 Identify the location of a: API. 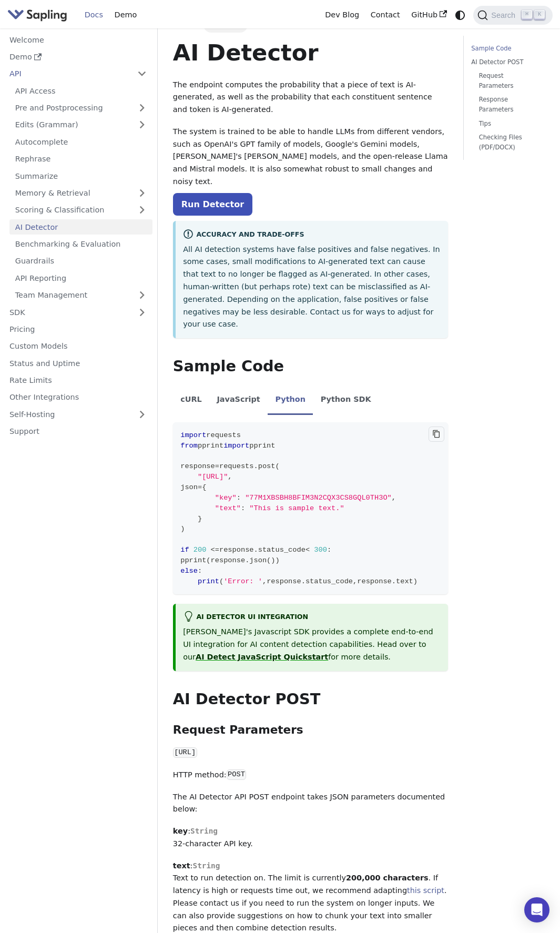
(67, 74).